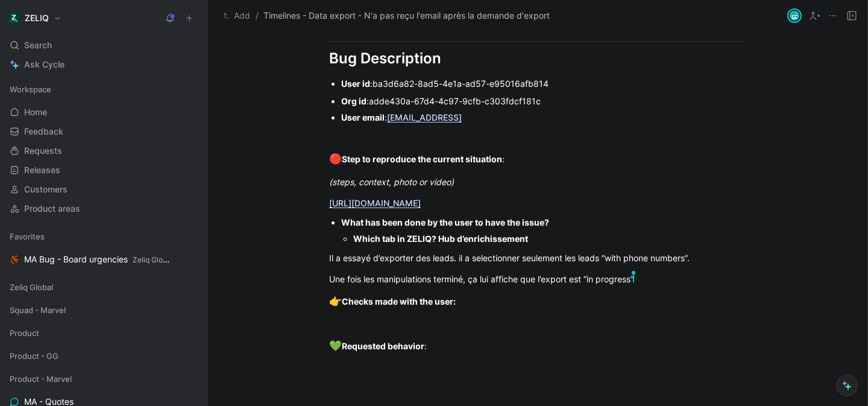 This screenshot has height=406, width=868. What do you see at coordinates (40, 379) in the screenshot?
I see `span: Product - Marvel` at bounding box center [40, 379].